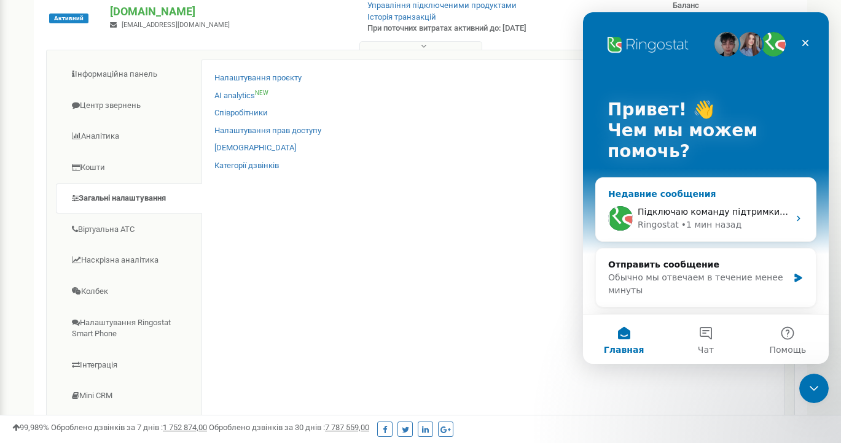  I want to click on span: Активний, so click(69, 18).